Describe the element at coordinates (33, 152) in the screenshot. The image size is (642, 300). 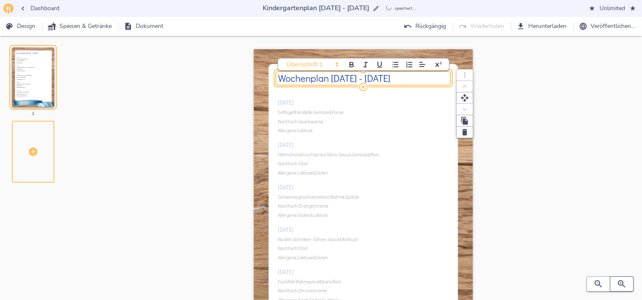
I see `svg: Seite hinzufügen` at that location.